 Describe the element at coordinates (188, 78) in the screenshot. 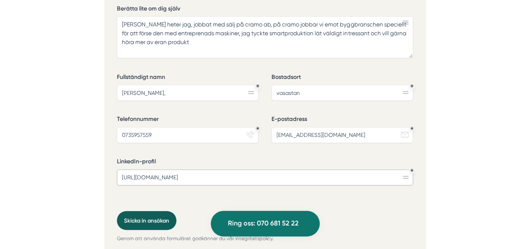

I see `label: Fullständigt namn` at that location.